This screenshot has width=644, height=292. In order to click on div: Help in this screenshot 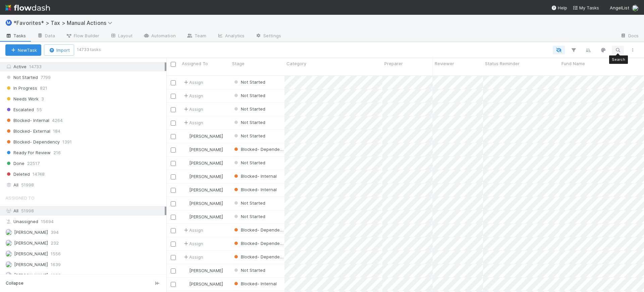, I will do `click(559, 8)`.